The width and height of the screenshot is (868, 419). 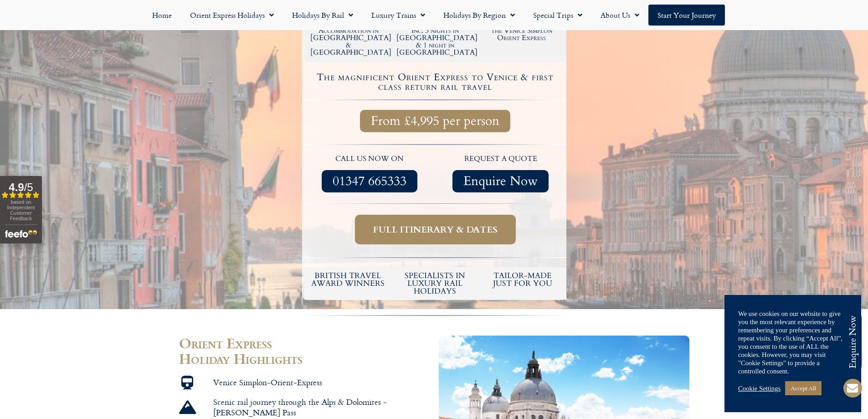 I want to click on nav: Menu, so click(x=434, y=15).